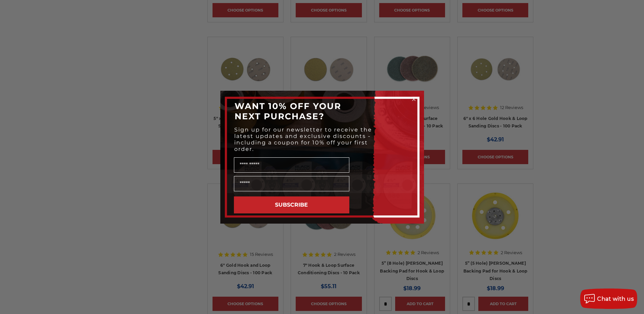  What do you see at coordinates (303, 139) in the screenshot?
I see `span: Sign up for our newsletter to receive the latest updates and exclusive discounts - including a co...` at bounding box center [303, 139].